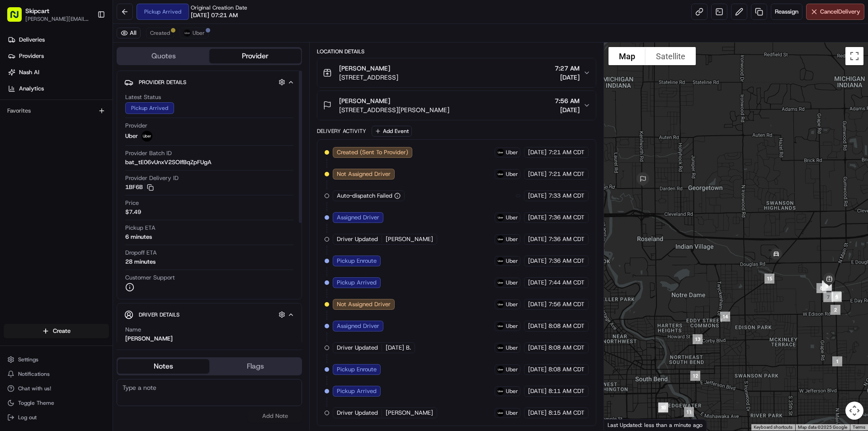 The height and width of the screenshot is (431, 868). I want to click on span: 8:11 AM CDT, so click(567, 391).